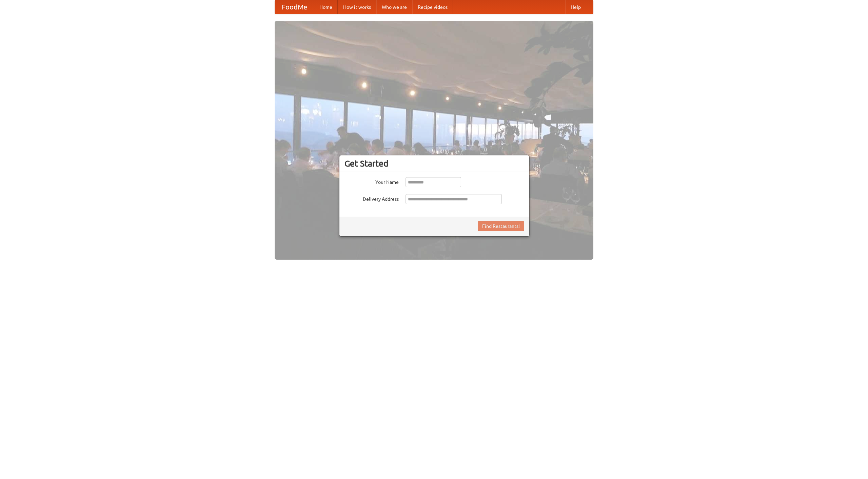  Describe the element at coordinates (372, 198) in the screenshot. I see `label: Delivery Address` at that location.